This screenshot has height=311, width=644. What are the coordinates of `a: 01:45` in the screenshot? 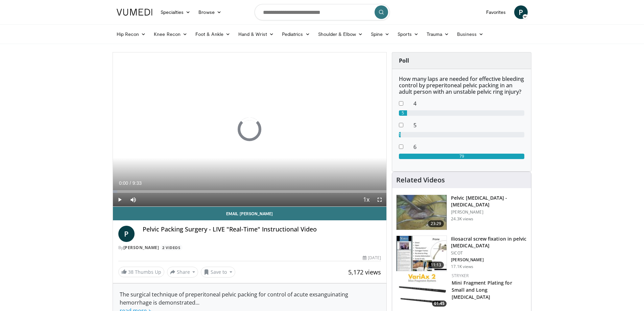 It's located at (423, 291).